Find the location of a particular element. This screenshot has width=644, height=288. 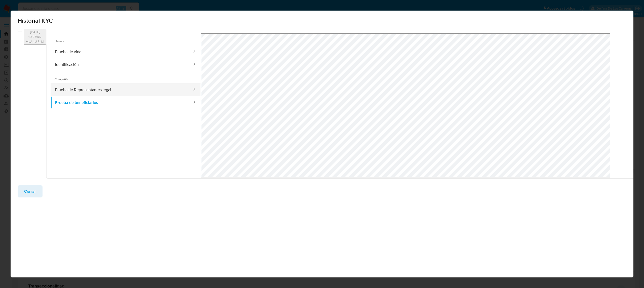

span: Compañía is located at coordinates (125, 77).